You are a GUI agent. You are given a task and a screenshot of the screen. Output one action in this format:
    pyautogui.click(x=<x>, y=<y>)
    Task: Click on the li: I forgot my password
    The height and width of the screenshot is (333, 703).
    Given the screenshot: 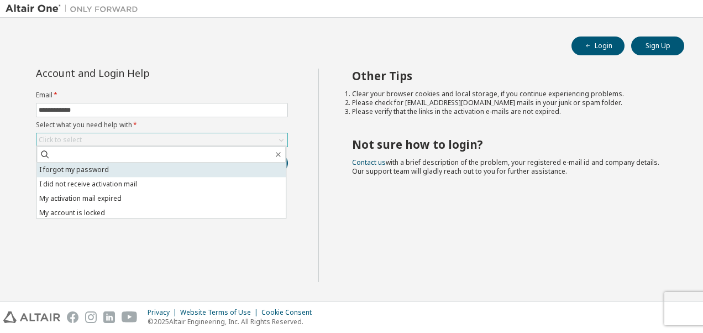 What is the action you would take?
    pyautogui.click(x=161, y=170)
    